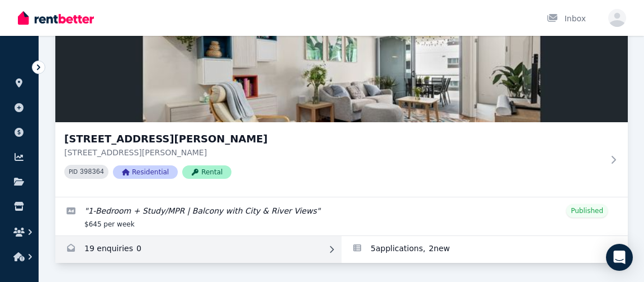  Describe the element at coordinates (342, 69) in the screenshot. I see `img: 40904/50 Duncan St, West End` at that location.